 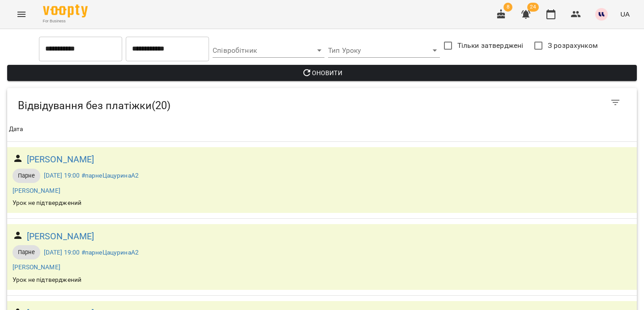 I want to click on button: Menu, so click(x=21, y=14).